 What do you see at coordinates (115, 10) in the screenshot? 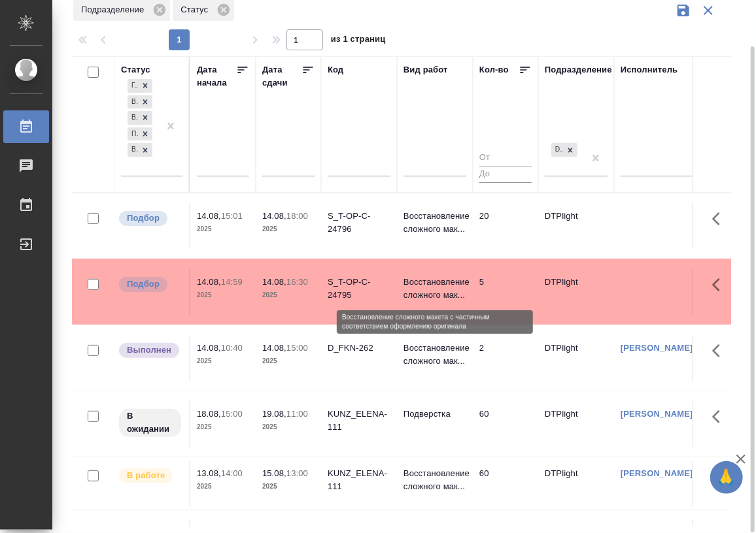
I see `p: Подразделение` at bounding box center [115, 10].